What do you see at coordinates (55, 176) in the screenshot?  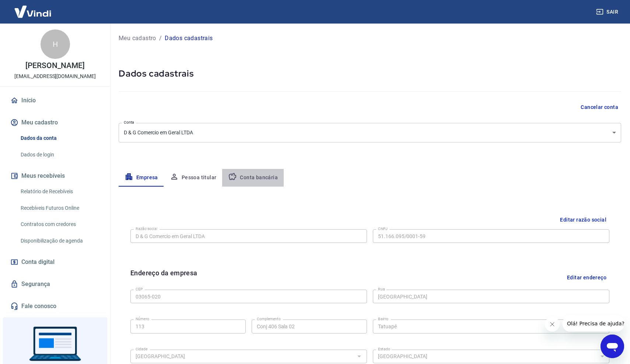 I see `button: Meus recebíveis` at bounding box center [55, 176].